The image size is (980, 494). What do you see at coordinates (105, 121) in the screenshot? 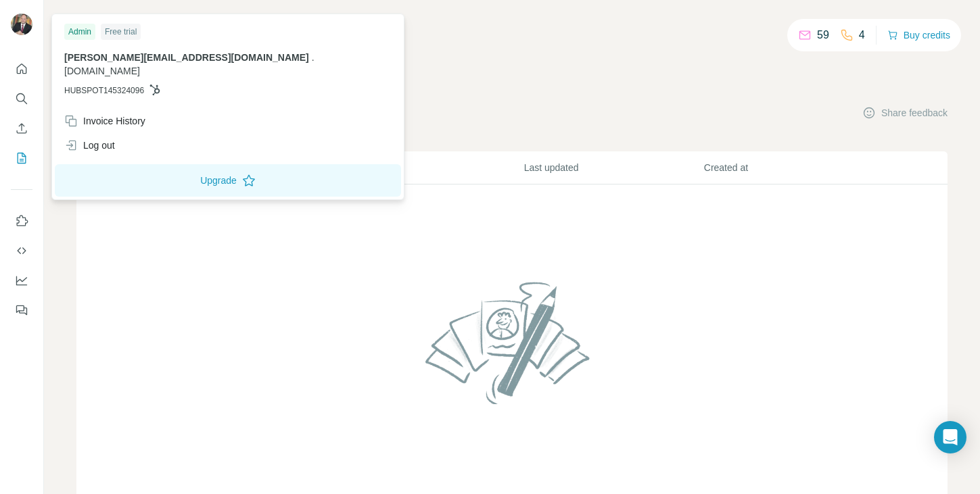
I see `div: Invoice History` at bounding box center [105, 121].